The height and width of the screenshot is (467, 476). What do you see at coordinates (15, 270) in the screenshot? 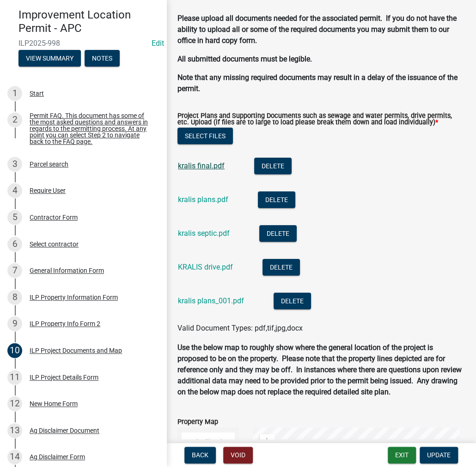
I see `div: 7` at bounding box center [15, 270].